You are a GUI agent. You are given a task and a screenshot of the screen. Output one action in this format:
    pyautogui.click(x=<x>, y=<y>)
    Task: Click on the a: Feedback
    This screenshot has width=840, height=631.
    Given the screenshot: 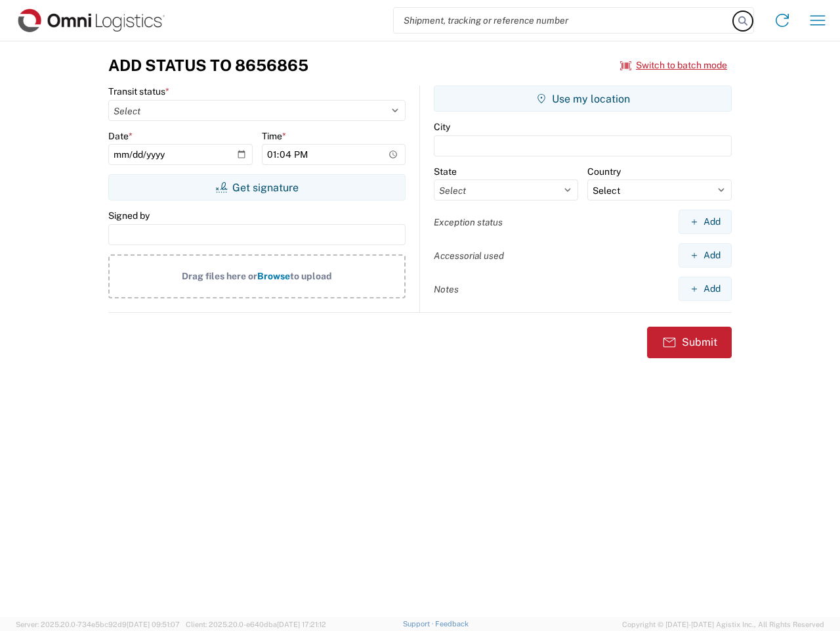 What is the action you would take?
    pyautogui.click(x=451, y=623)
    